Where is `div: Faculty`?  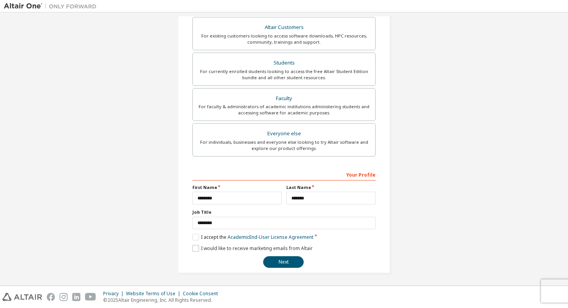
div: Faculty is located at coordinates (284, 99).